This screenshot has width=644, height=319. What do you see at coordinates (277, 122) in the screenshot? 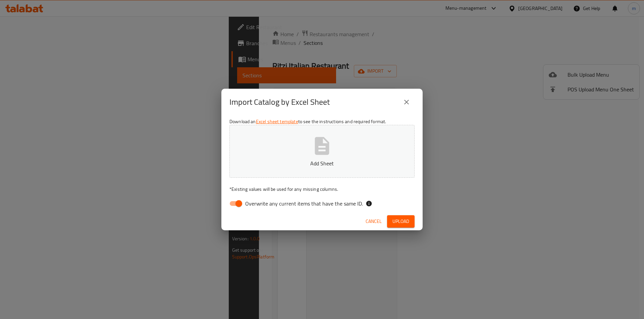
I see `a: Excel sheet template` at bounding box center [277, 122].